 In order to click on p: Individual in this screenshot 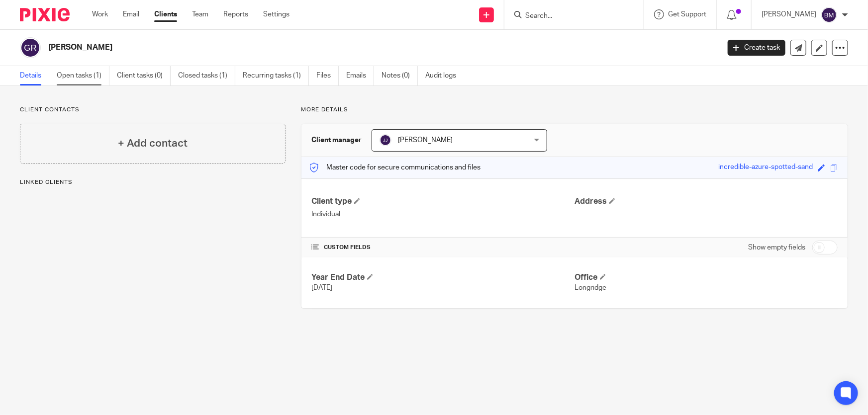, I will do `click(442, 214)`.